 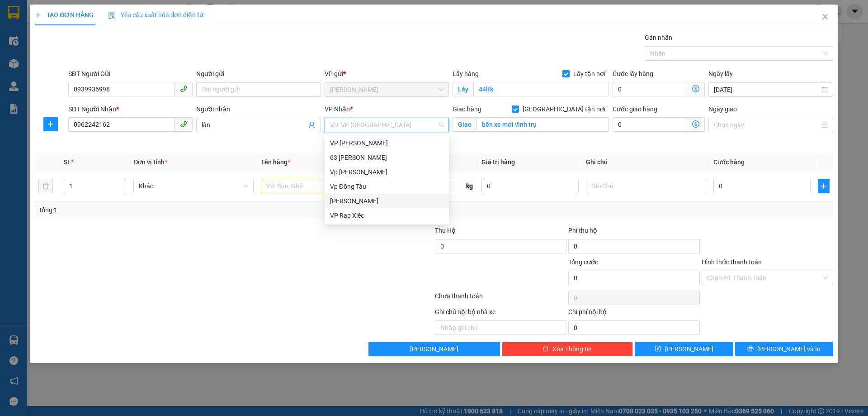 I want to click on span: Xóa Thông tin, so click(x=572, y=349).